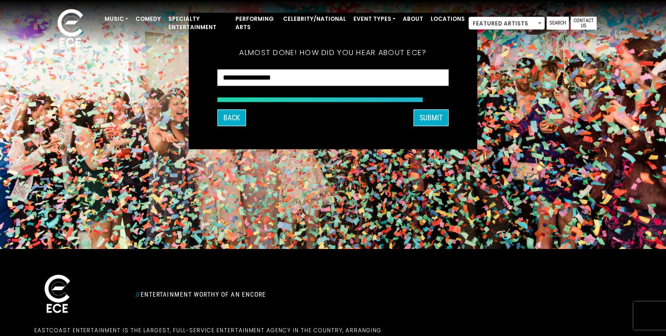 The width and height of the screenshot is (666, 336). I want to click on a: Locations, so click(448, 19).